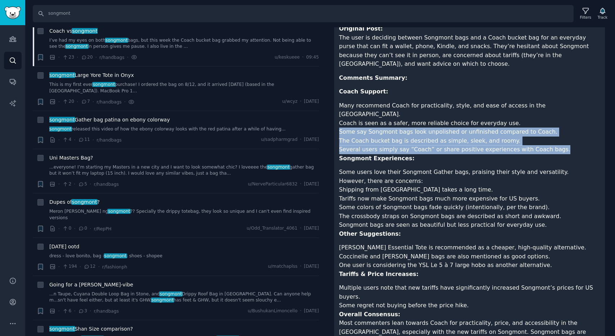 The width and height of the screenshot is (615, 336). Describe the element at coordinates (585, 17) in the screenshot. I see `div: Filters` at that location.